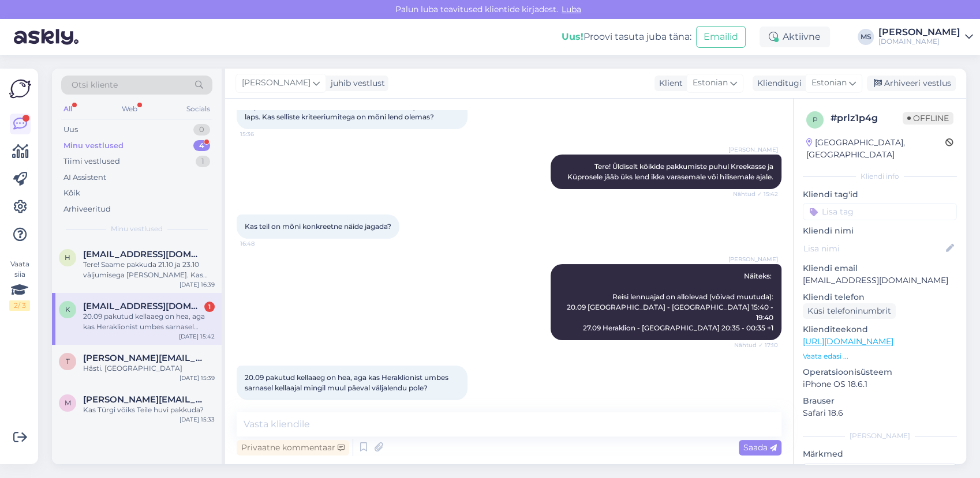 This screenshot has width=980, height=478. I want to click on div: AI Assistent, so click(85, 178).